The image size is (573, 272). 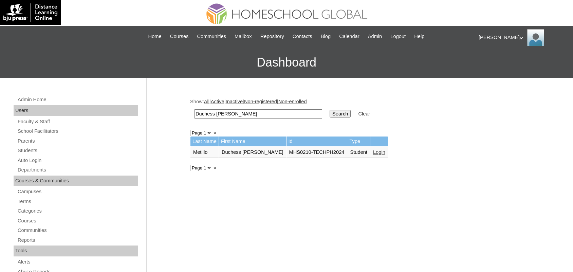 I want to click on a: Clear, so click(x=364, y=114).